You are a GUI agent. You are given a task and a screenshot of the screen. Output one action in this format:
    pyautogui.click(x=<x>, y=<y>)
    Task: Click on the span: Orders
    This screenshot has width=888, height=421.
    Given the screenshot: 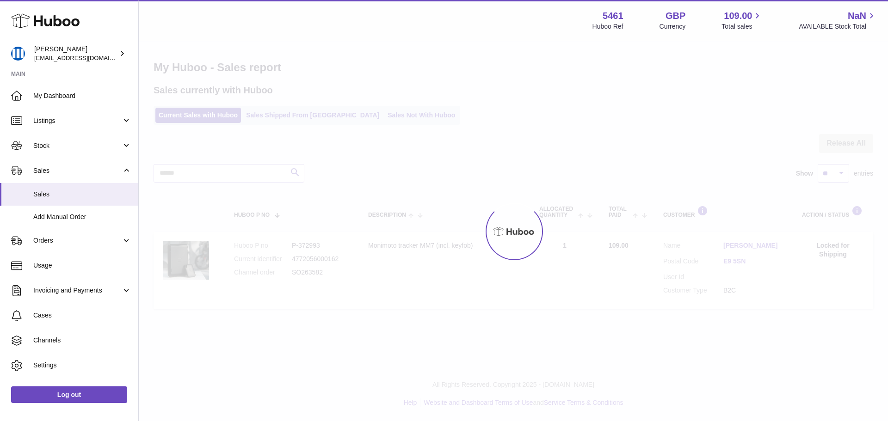 What is the action you would take?
    pyautogui.click(x=77, y=240)
    